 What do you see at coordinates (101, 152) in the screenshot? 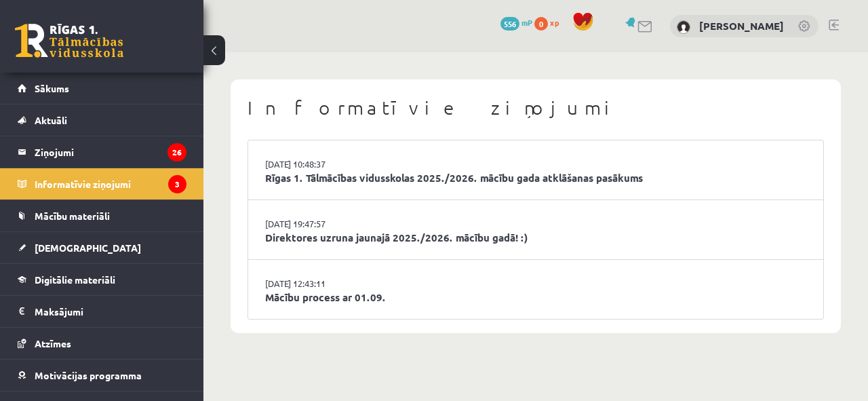
I see `a: Ziņojumi26` at bounding box center [101, 152].